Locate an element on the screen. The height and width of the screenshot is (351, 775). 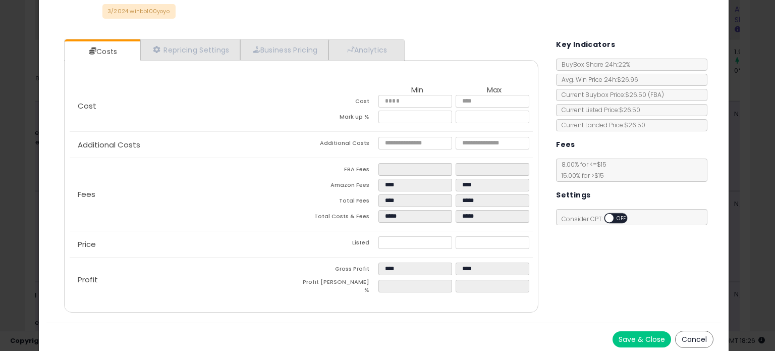
p: Fees is located at coordinates (185, 194).